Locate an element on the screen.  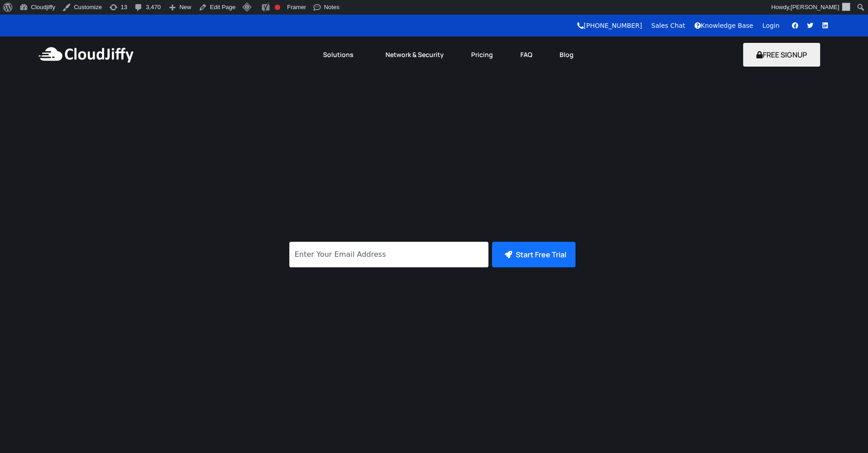
input: Enter Your Email Address is located at coordinates (388, 255).